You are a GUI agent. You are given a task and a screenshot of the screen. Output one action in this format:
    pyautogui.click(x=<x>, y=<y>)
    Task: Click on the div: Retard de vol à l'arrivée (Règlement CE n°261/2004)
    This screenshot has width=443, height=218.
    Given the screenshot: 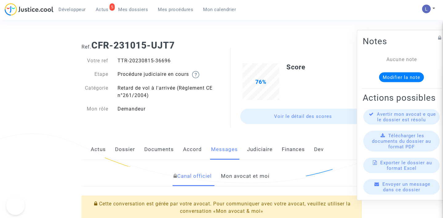 What is the action you would take?
    pyautogui.click(x=167, y=92)
    